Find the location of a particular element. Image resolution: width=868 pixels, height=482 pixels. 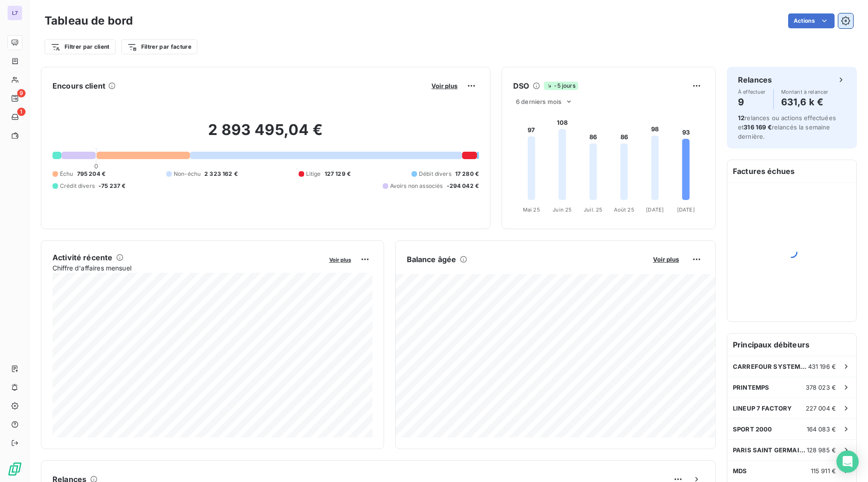

span: -5 jours is located at coordinates (561, 86).